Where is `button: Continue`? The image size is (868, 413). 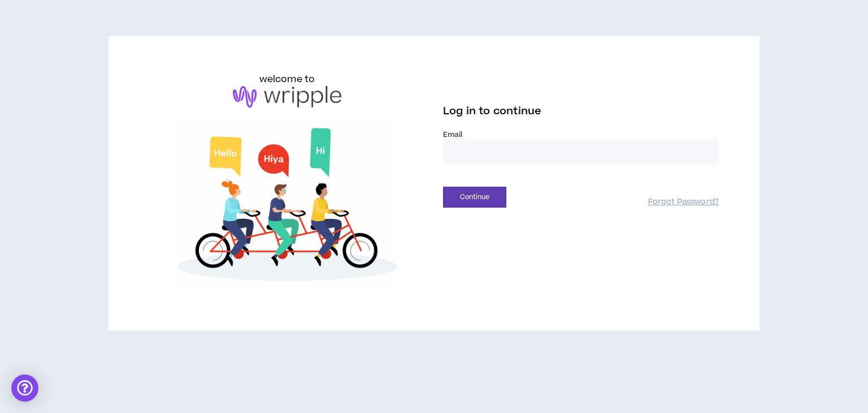 button: Continue is located at coordinates (475, 197).